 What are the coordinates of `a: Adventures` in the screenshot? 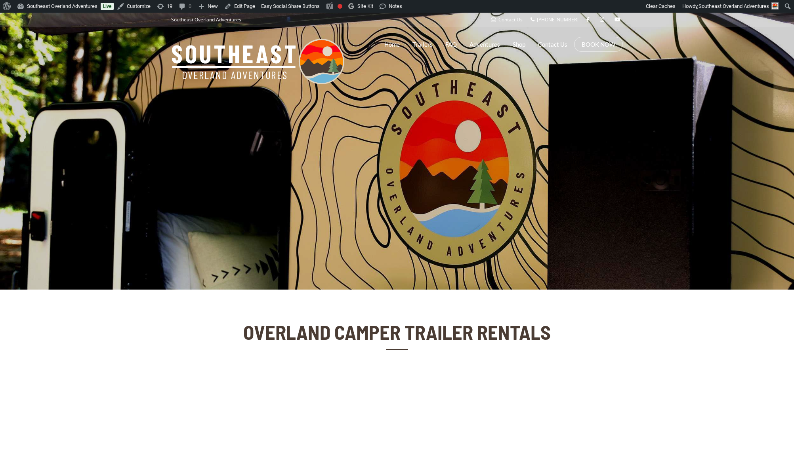 It's located at (484, 44).